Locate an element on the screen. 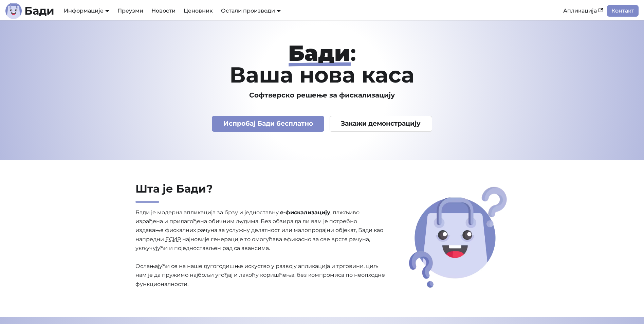 The image size is (644, 324). strong: Бади is located at coordinates (319, 53).